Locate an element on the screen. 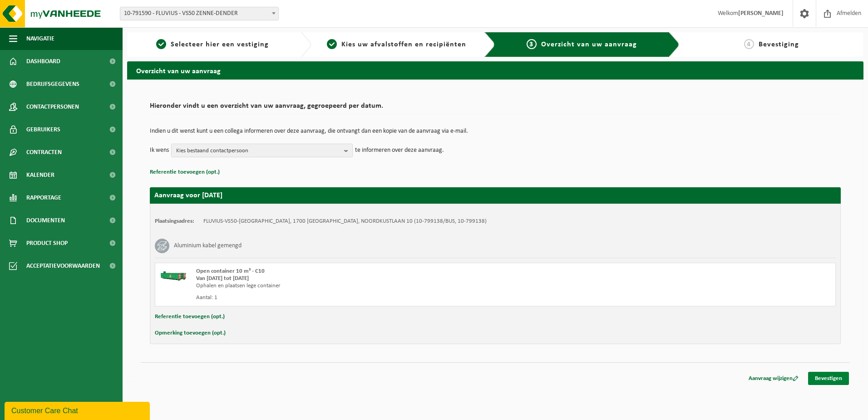 This screenshot has width=868, height=420. div: Aantal: 1 is located at coordinates (363, 298).